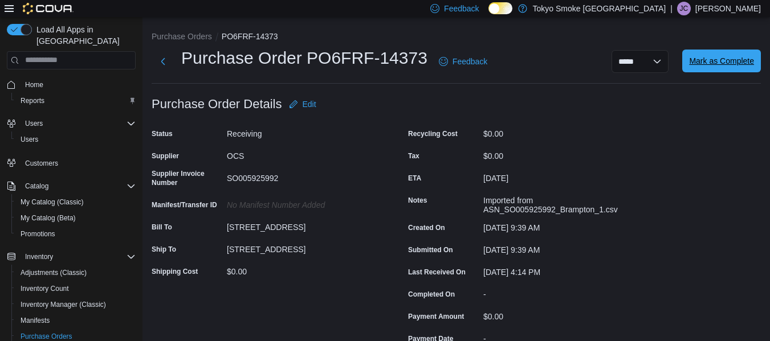  I want to click on label: Tax, so click(414, 156).